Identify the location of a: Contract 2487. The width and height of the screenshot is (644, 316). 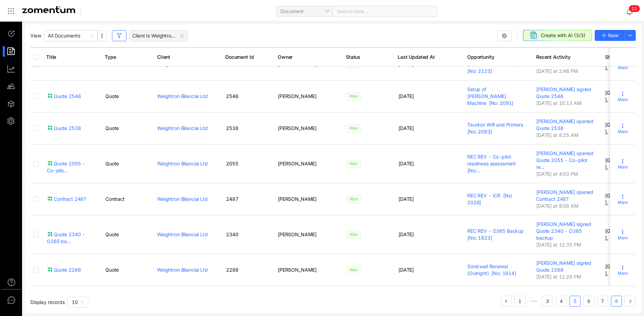
(71, 199).